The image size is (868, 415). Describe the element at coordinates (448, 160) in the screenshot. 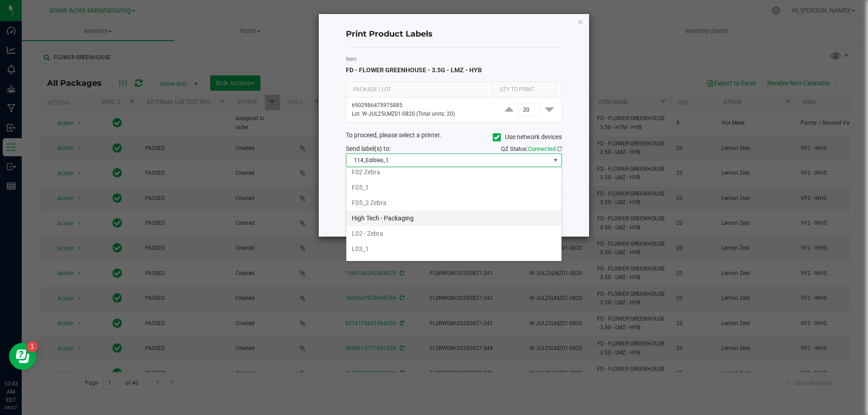

I see `span: 114_Edibles_1` at that location.